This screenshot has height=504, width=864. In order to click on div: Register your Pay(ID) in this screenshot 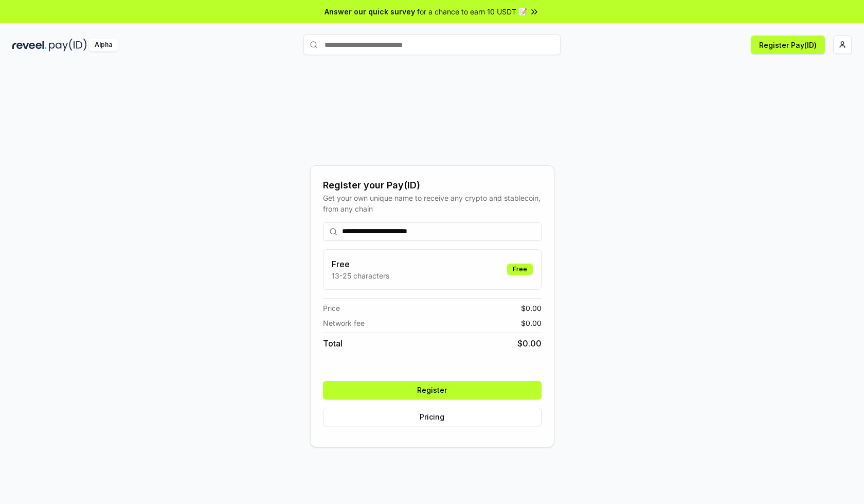, I will do `click(432, 185)`.